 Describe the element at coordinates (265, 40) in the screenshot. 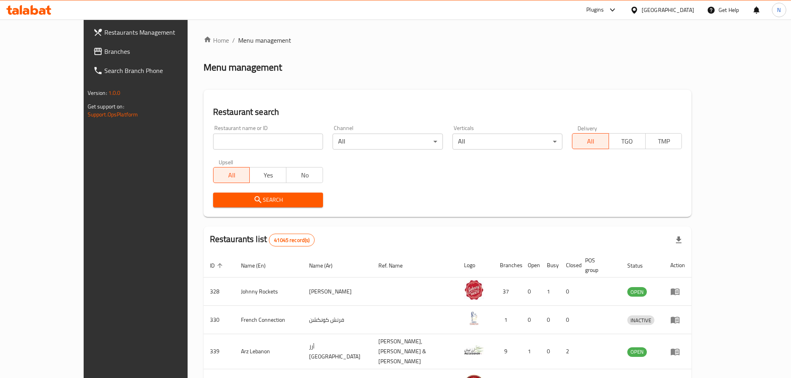

I see `span: Menu management` at that location.